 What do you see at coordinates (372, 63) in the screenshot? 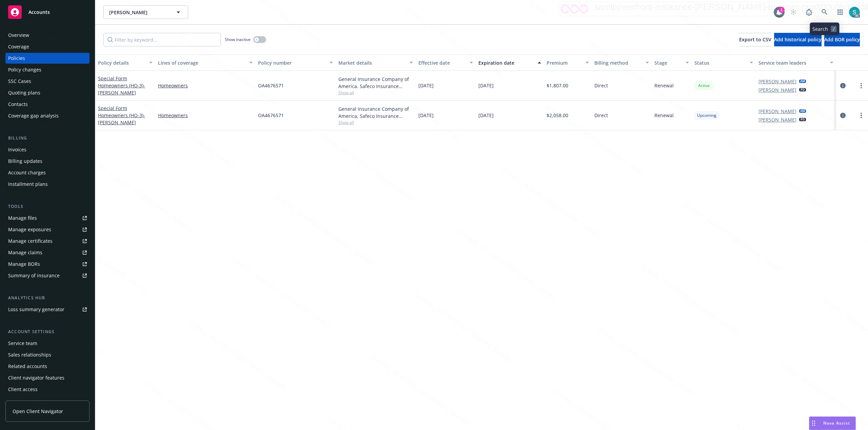
I see `div: Market details` at bounding box center [372, 63].